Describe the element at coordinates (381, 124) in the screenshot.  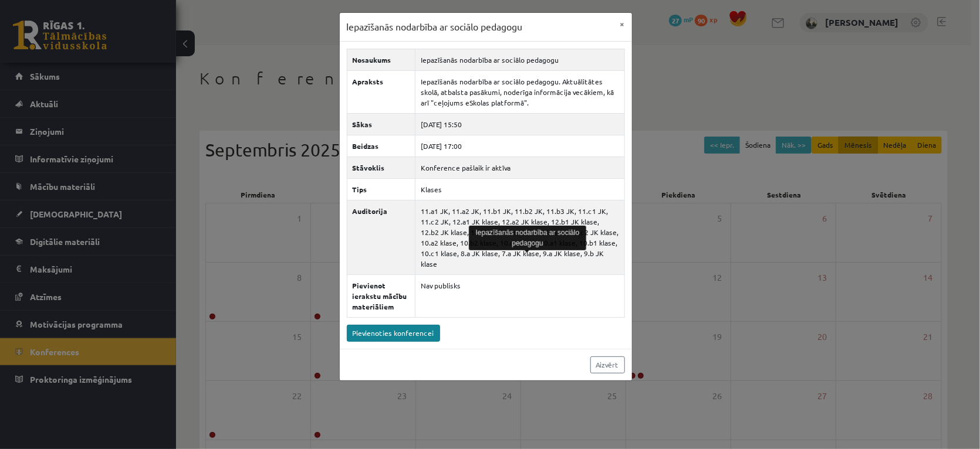
I see `th: Sākas` at that location.